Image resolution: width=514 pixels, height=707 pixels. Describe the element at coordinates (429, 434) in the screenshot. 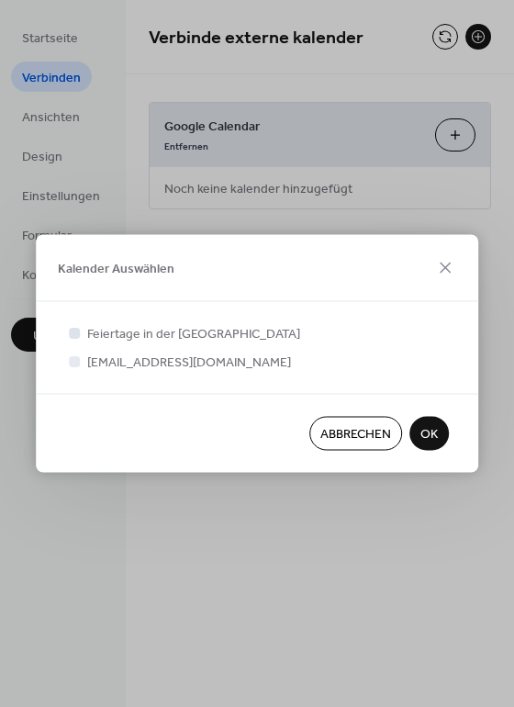

I see `span: OK` at that location.